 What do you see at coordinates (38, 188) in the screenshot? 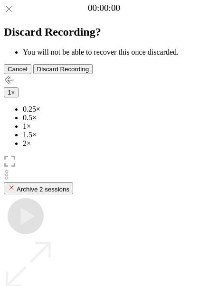
I see `button: Archive 2 sessions` at bounding box center [38, 188].